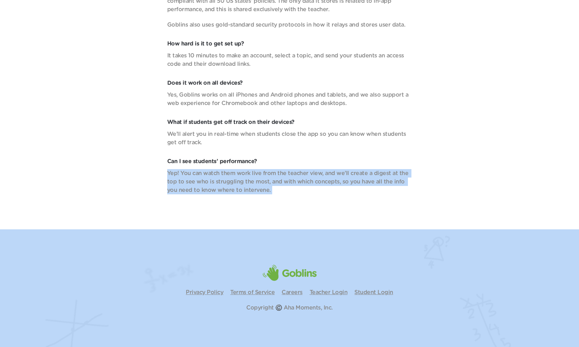 The image size is (579, 347). I want to click on p: What if students get off track on their devices?, so click(290, 122).